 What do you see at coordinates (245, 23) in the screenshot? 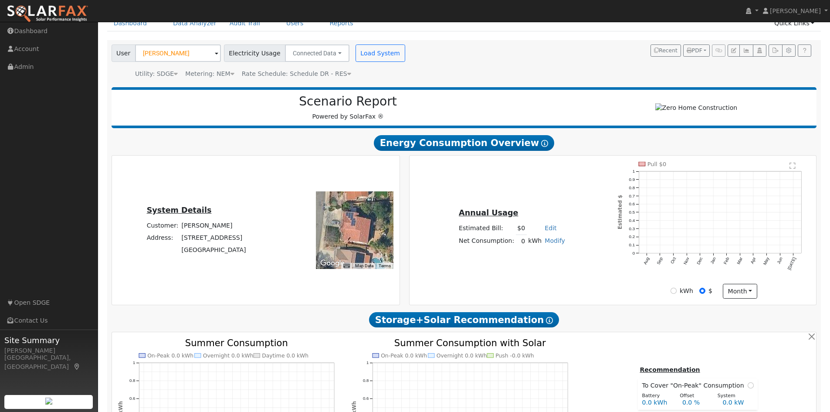
I see `a: Audit Trail` at bounding box center [245, 23].